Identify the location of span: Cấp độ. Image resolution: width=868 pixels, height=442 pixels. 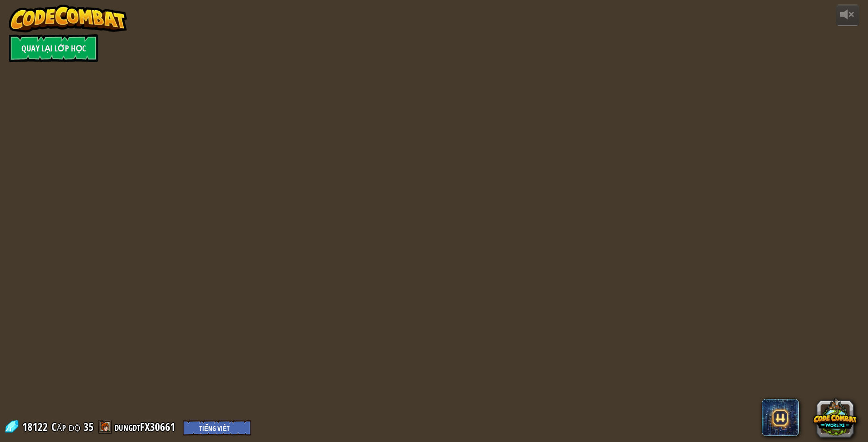
(66, 427).